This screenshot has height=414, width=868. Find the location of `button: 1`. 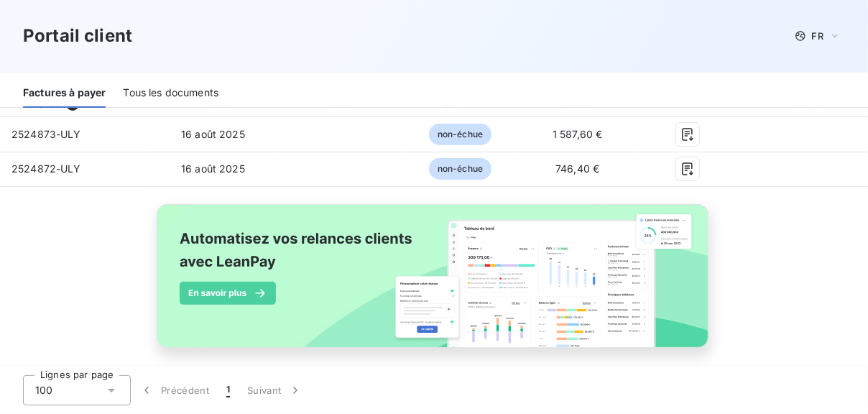

button: 1 is located at coordinates (227, 390).